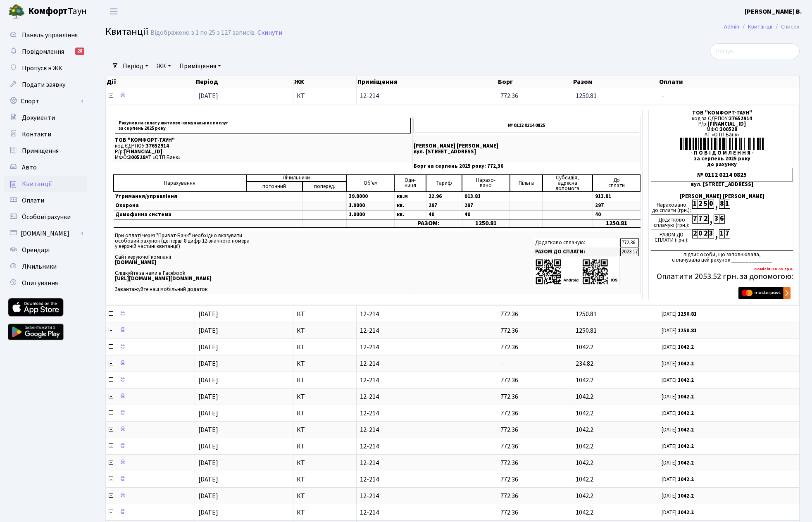 This screenshot has width=812, height=522. What do you see at coordinates (616, 183) in the screenshot?
I see `td: До cплати` at bounding box center [616, 183].